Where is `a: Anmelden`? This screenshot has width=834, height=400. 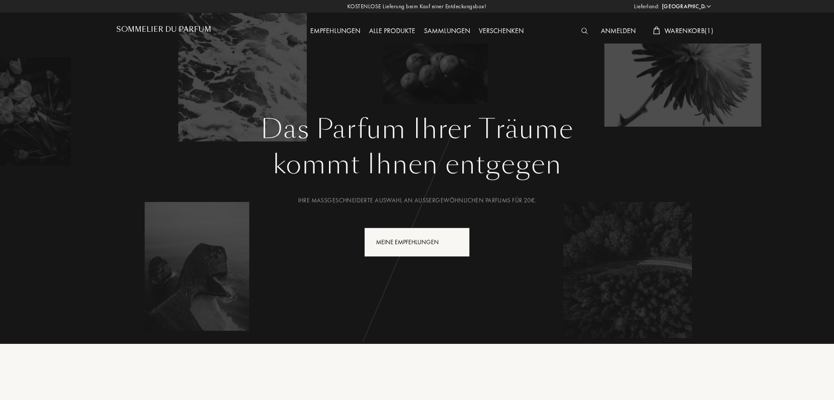 a: Anmelden is located at coordinates (618, 30).